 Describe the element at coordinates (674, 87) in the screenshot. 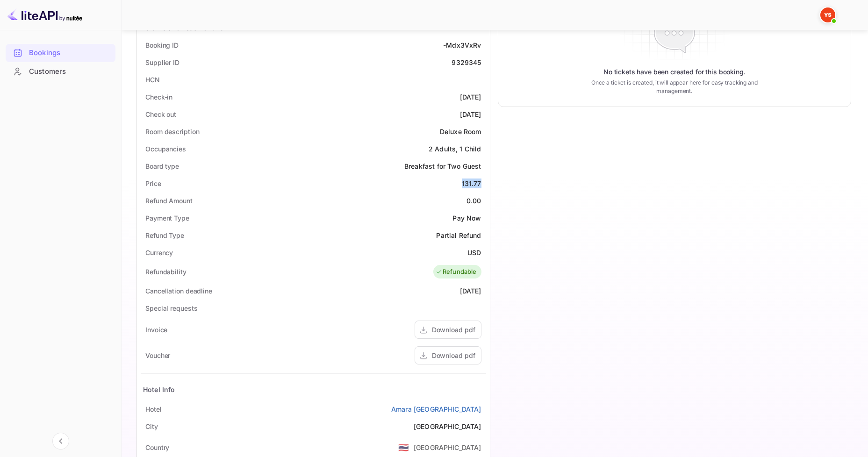

I see `p: Once a ticket is created, it will appear here for easy tracking and management.` at that location.